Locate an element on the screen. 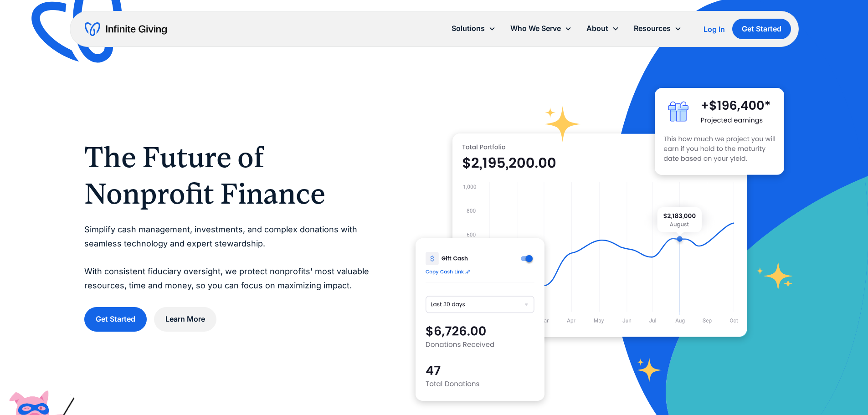 This screenshot has width=868, height=415. img: fundraising star is located at coordinates (775, 275).